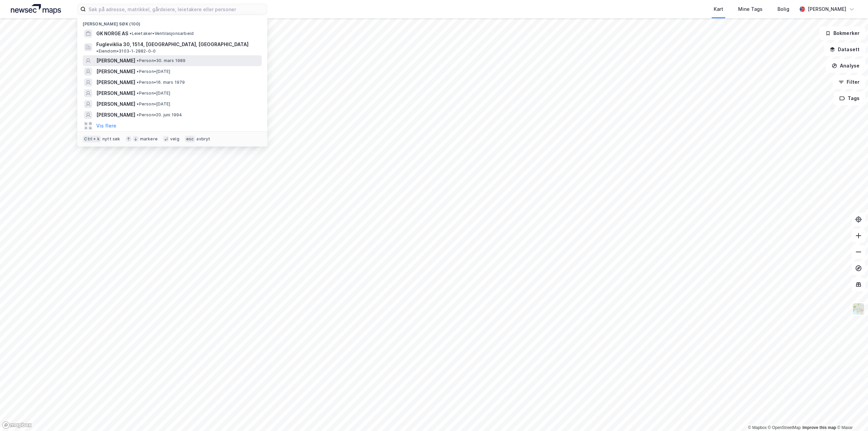  Describe the element at coordinates (190, 139) in the screenshot. I see `div: esc` at that location.